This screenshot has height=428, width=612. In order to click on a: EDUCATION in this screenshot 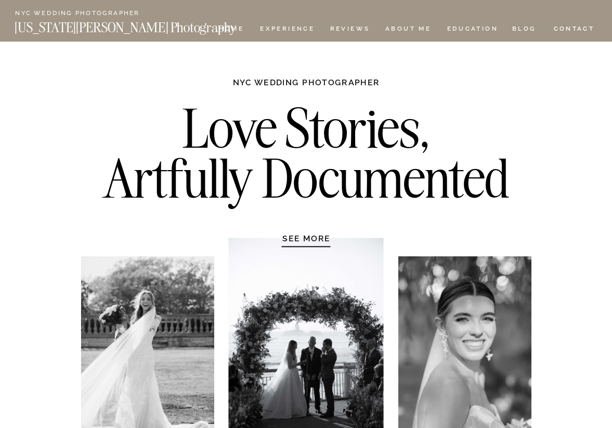, I will do `click(472, 30)`.